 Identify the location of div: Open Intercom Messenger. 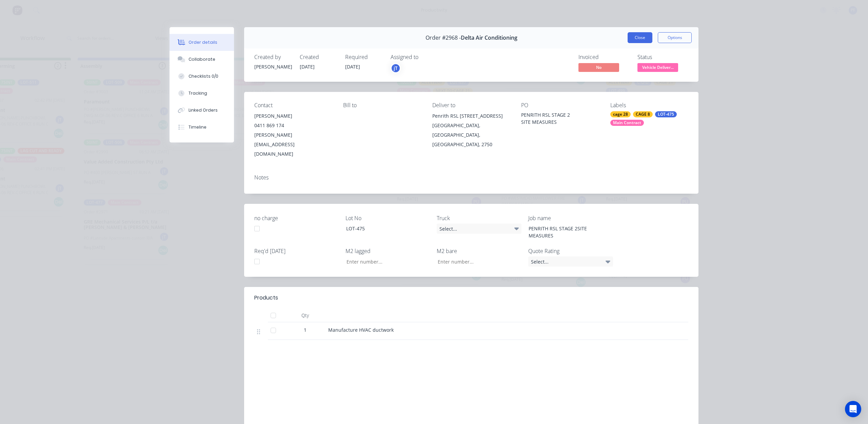
(853, 409).